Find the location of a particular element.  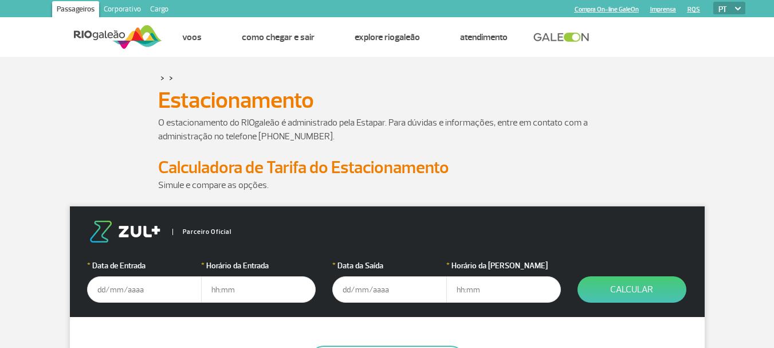

button: Calcular is located at coordinates (632, 289).